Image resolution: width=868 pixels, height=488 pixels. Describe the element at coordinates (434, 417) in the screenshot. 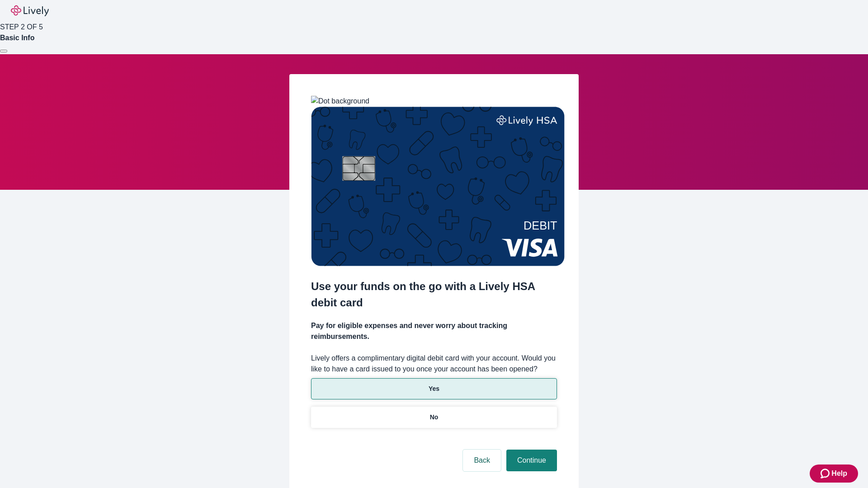

I see `p: No` at that location.